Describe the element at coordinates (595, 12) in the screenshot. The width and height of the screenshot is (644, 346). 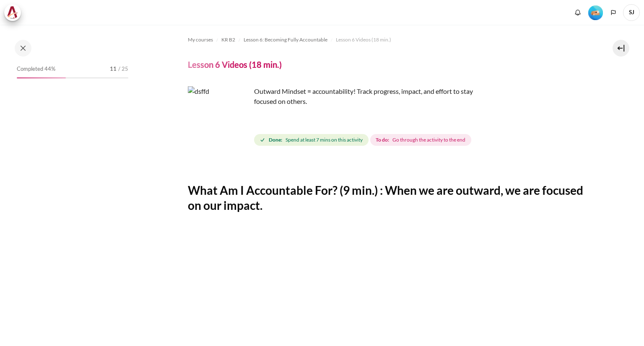
I see `img: Level #2` at that location.